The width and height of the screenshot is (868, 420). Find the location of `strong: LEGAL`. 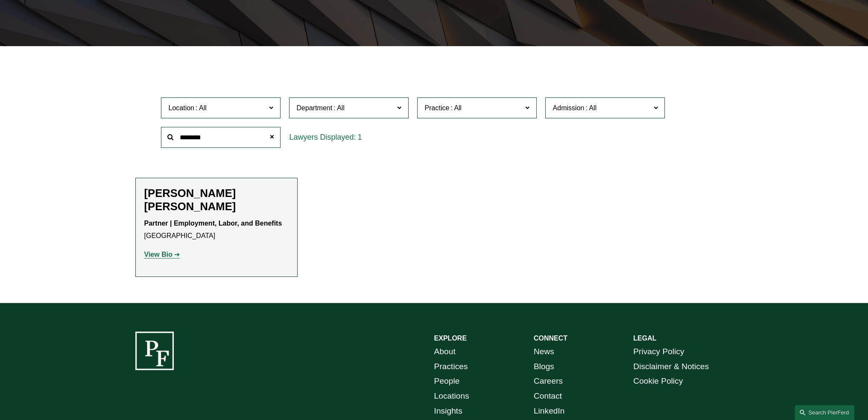

strong: LEGAL is located at coordinates (645, 338).